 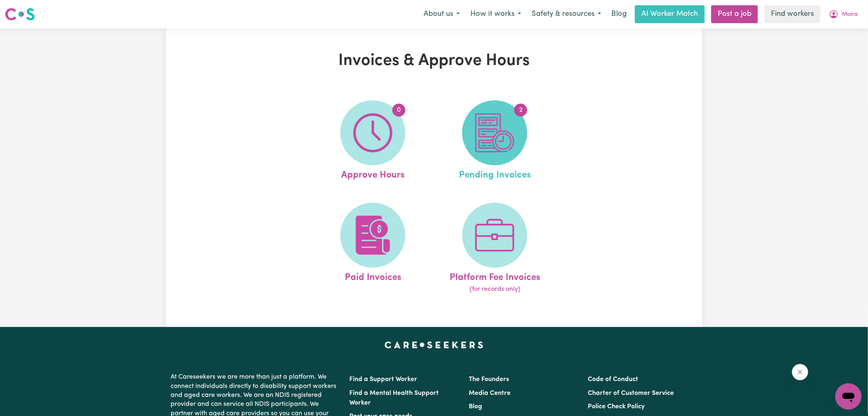 I want to click on a: Approve Hours, so click(x=373, y=141).